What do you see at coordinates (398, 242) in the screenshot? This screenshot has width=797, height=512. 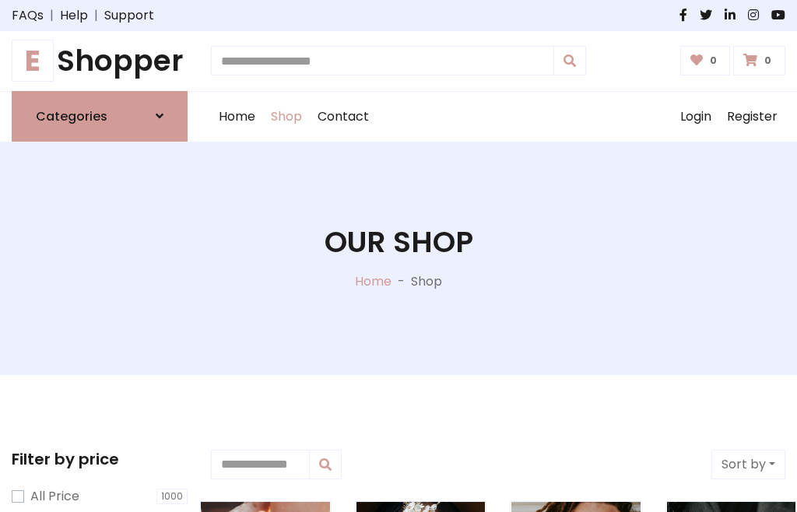 I see `h1: Our Shop` at bounding box center [398, 242].